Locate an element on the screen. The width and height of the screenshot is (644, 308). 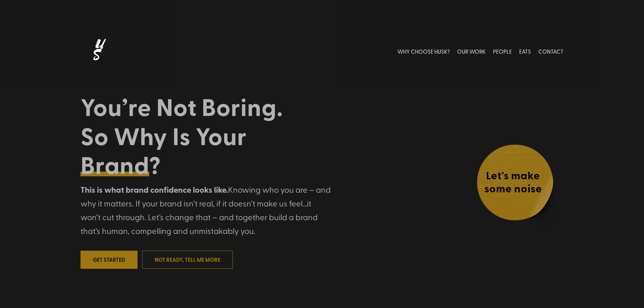
a: CONTACT is located at coordinates (550, 51).